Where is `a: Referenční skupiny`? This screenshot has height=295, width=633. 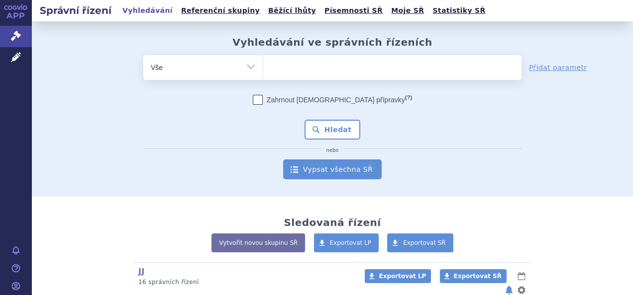
a: Referenční skupiny is located at coordinates (220, 10).